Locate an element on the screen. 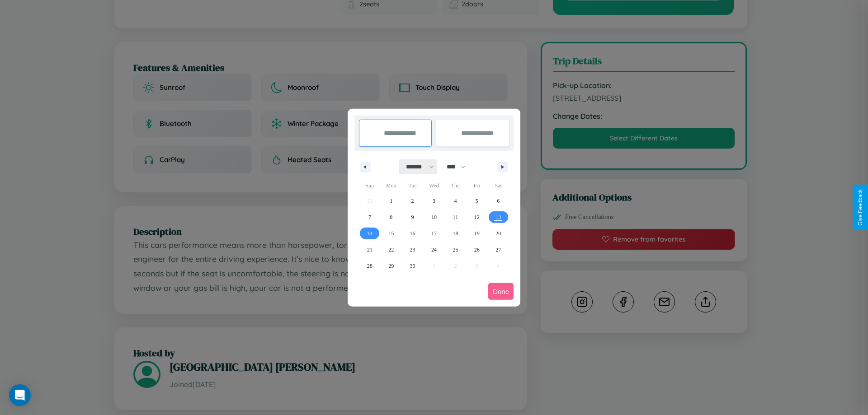  span: 17 is located at coordinates (434, 234).